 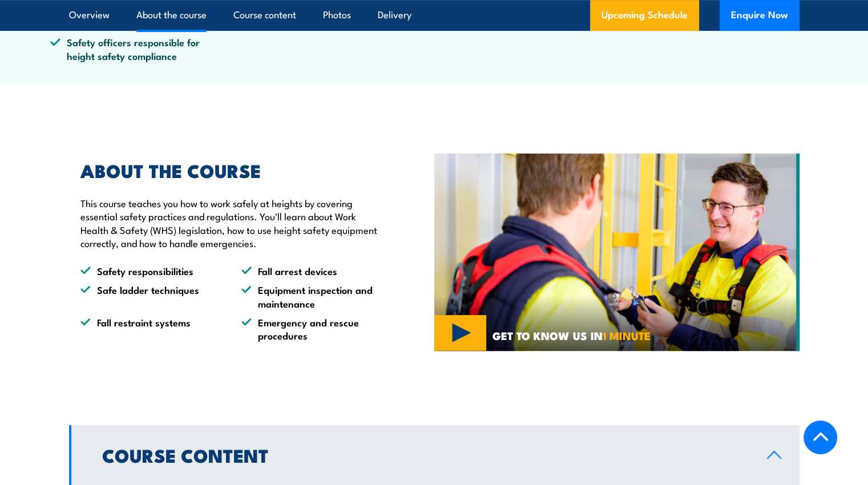 I want to click on li: Safety responsibilities, so click(x=150, y=271).